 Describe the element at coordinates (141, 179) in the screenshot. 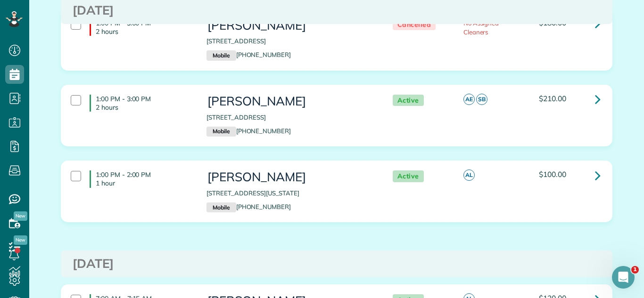

I see `h4: 1:00 PM - 2:00 PM` at that location.